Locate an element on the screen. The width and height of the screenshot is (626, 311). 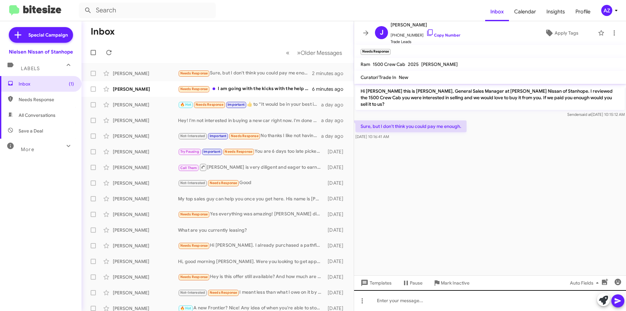
span: Insights is located at coordinates (556, 12).